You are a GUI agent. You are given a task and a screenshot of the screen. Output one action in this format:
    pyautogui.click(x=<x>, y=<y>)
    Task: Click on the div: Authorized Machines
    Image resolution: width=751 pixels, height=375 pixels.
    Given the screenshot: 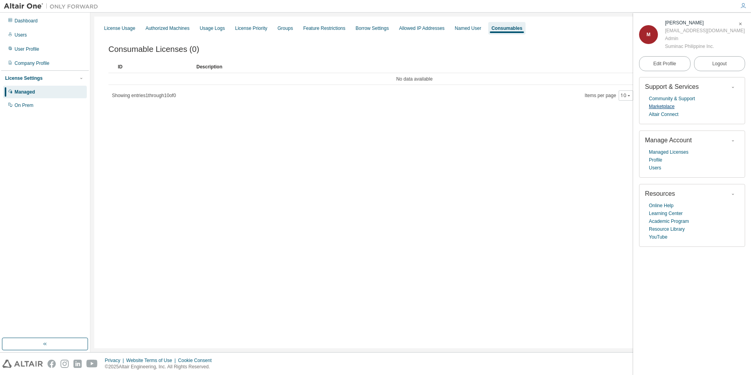 What is the action you would take?
    pyautogui.click(x=167, y=28)
    